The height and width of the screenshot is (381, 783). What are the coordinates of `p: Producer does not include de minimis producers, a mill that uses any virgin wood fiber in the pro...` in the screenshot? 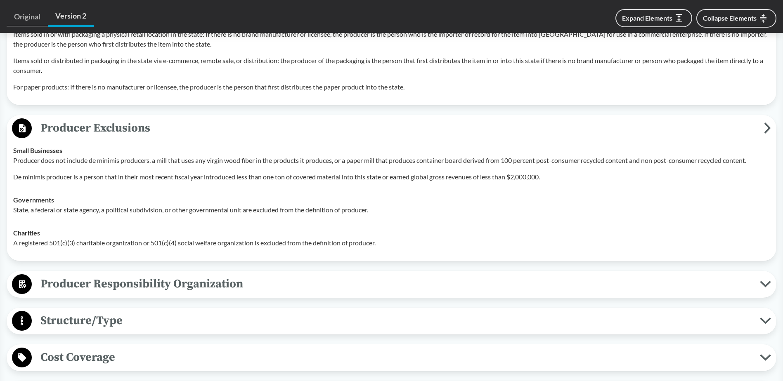 It's located at (391, 161).